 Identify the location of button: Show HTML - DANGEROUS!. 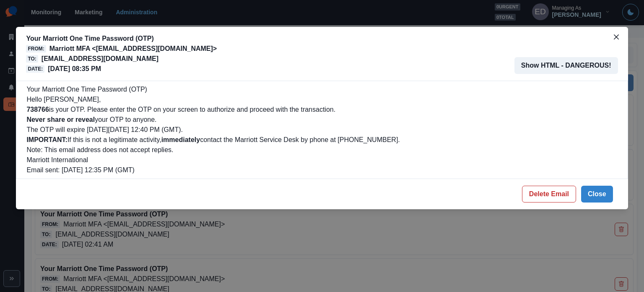
(566, 65).